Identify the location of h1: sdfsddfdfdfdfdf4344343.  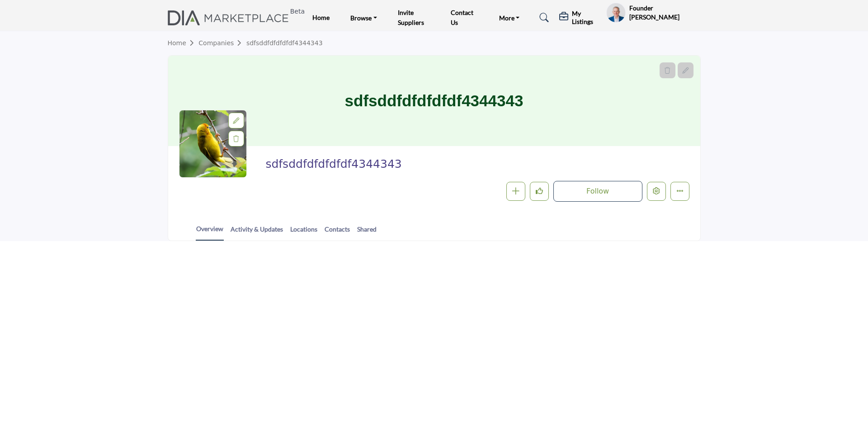
(434, 101).